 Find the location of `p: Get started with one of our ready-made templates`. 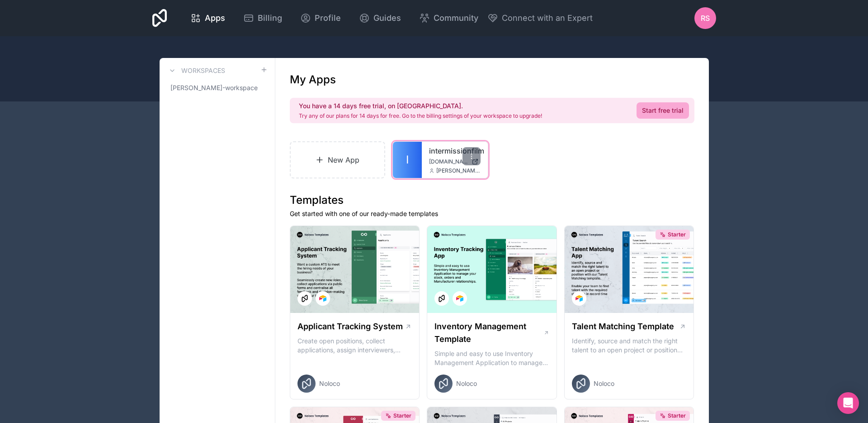

p: Get started with one of our ready-made templates is located at coordinates (492, 214).